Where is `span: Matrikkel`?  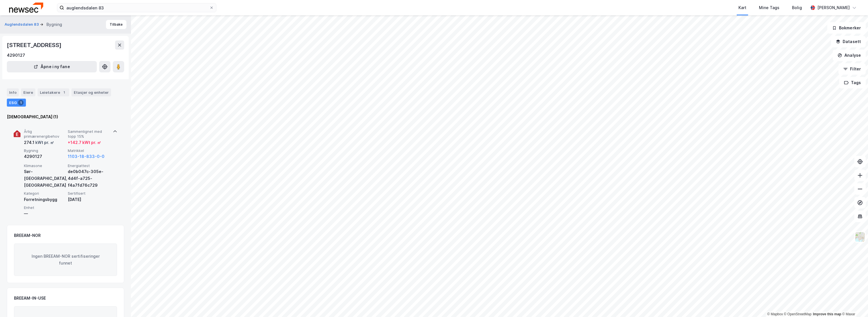
span: Matrikkel is located at coordinates (88, 150).